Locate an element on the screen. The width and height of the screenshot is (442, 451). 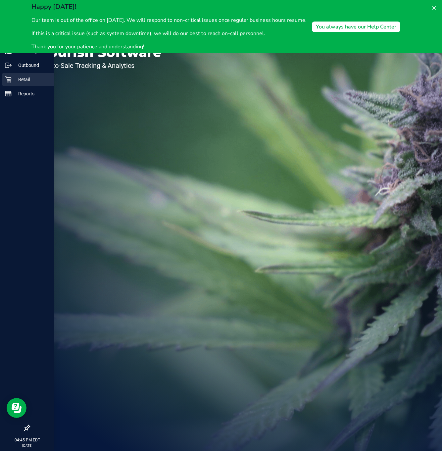
p: Retail is located at coordinates (31, 80).